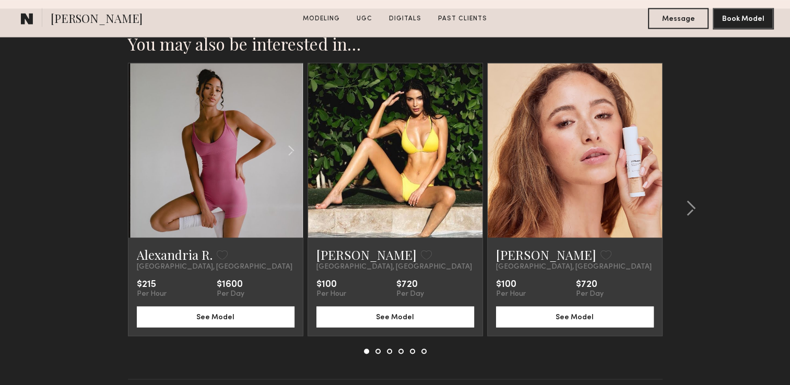  What do you see at coordinates (405, 19) in the screenshot?
I see `a: Digitals` at bounding box center [405, 19].